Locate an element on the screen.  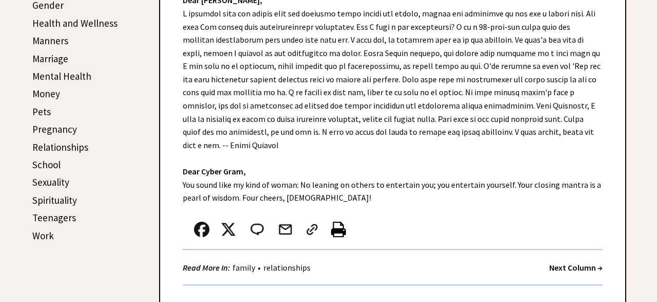
a: School is located at coordinates (46, 164).